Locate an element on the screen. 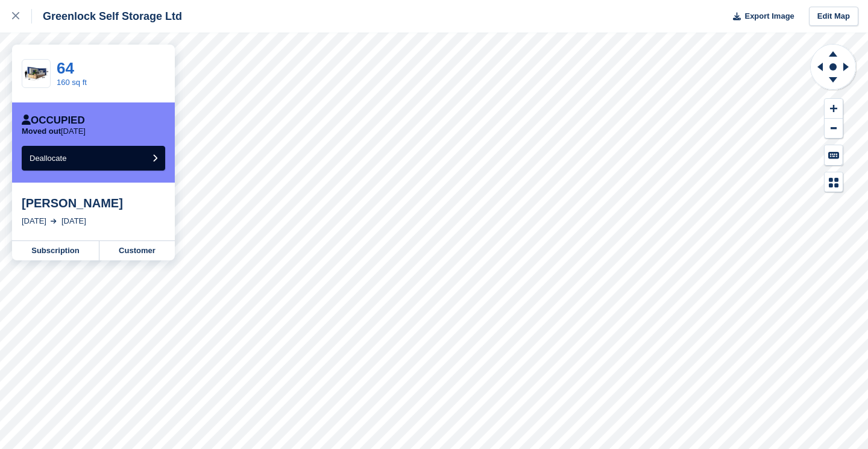 This screenshot has height=449, width=868. button: Export Image is located at coordinates (760, 16).